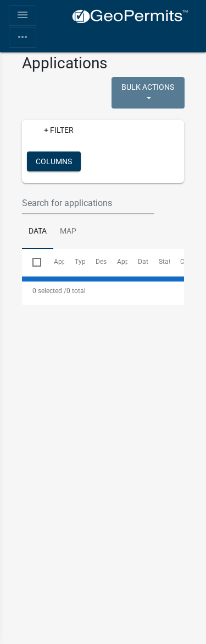 The width and height of the screenshot is (206, 644). What do you see at coordinates (75, 262) in the screenshot?
I see `datatable-header-cell: Type` at bounding box center [75, 262].